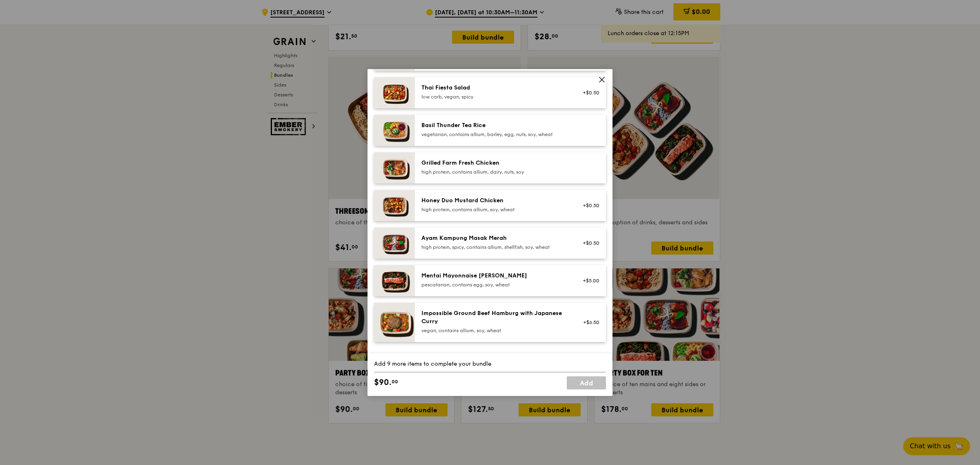 The width and height of the screenshot is (980, 465). What do you see at coordinates (395, 205) in the screenshot?
I see `img: daily_normal_Honey_Duo_Mustard_Chicken__Horizontal_.jpg` at bounding box center [395, 205].